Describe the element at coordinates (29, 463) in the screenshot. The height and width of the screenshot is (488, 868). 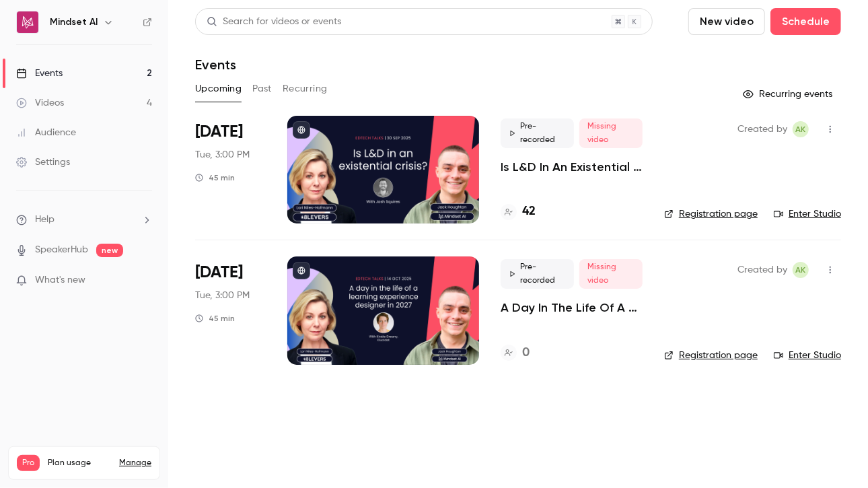
I see `span: Pro` at that location.